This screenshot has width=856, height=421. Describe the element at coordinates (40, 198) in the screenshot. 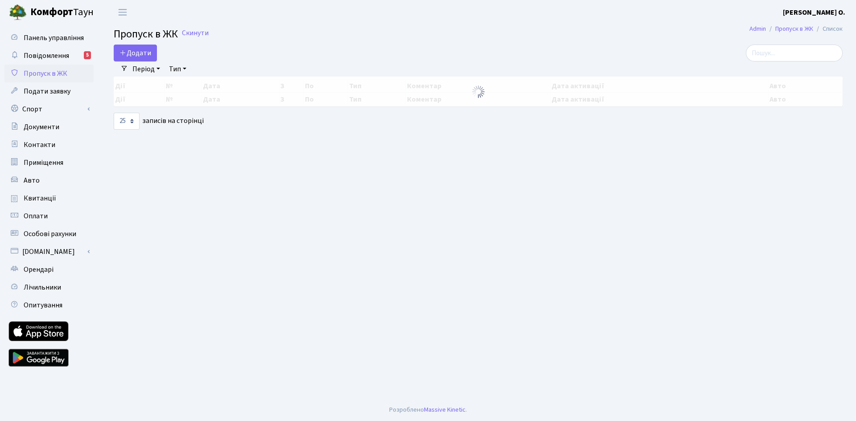

I see `span: Квитанції` at that location.